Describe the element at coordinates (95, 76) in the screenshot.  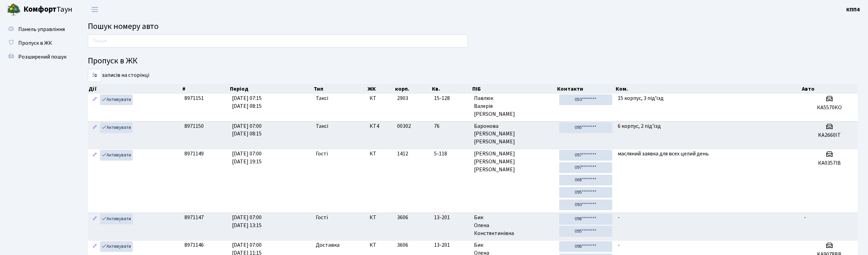
I see `select: записів на сторінці` at that location.